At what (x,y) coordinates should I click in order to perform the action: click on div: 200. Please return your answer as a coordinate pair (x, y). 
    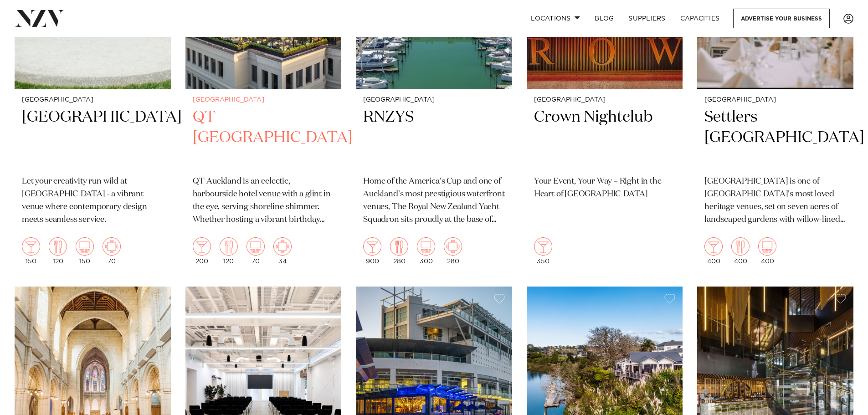
    Looking at the image, I should click on (202, 251).